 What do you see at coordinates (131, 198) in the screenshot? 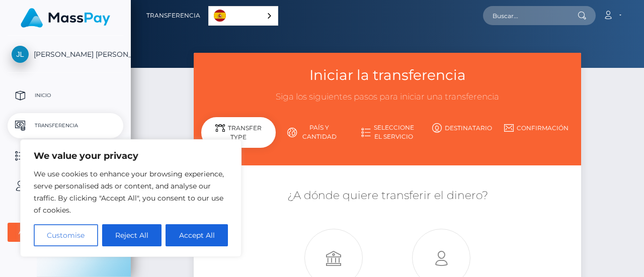
I see `div: We value your privacy` at bounding box center [131, 198].